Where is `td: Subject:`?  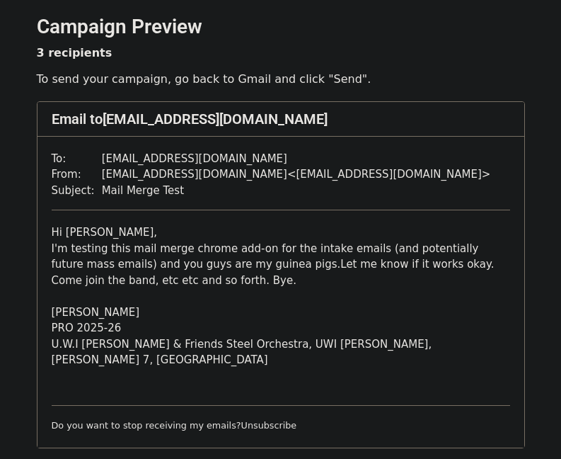
td: Subject: is located at coordinates (76, 190).